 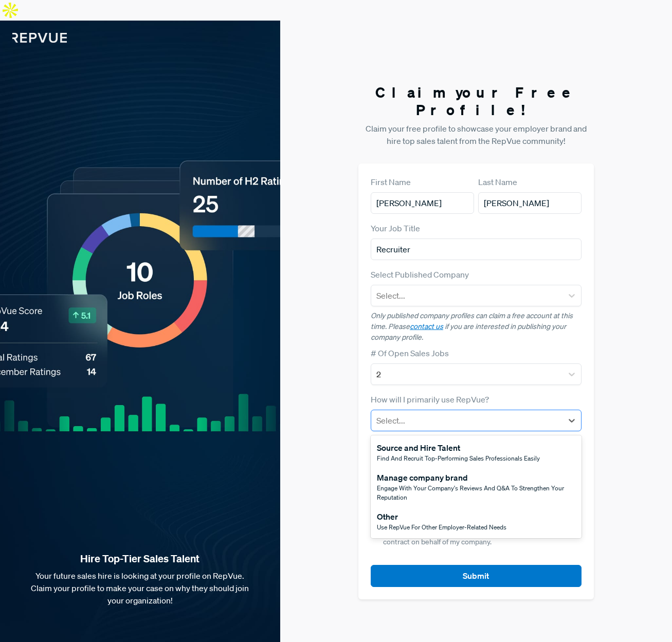 What do you see at coordinates (476, 326) in the screenshot?
I see `p: Only published company profiles can claim a free account at this time. Please if you are interest...` at bounding box center [476, 326].